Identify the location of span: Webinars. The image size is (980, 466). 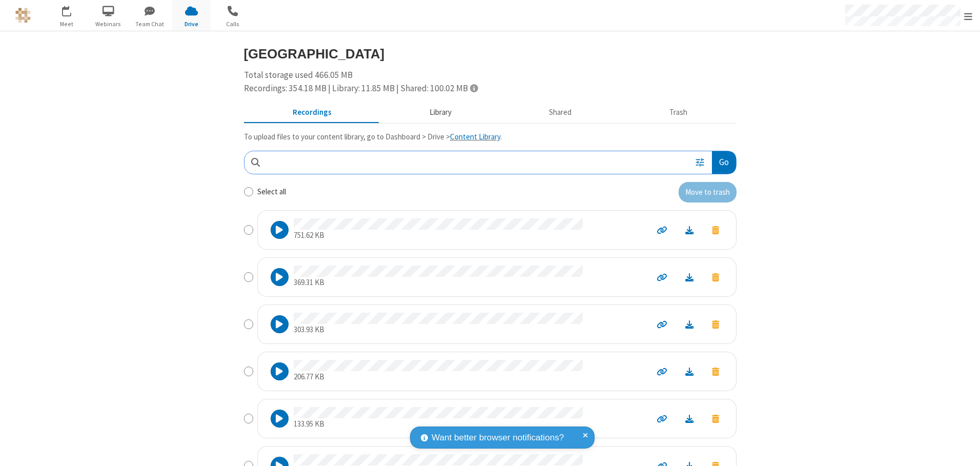
(108, 24).